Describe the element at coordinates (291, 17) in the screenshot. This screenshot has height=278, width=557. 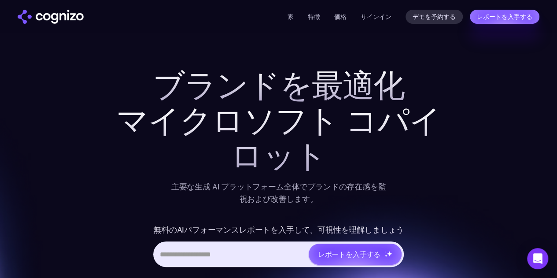
I see `font: 家` at that location.